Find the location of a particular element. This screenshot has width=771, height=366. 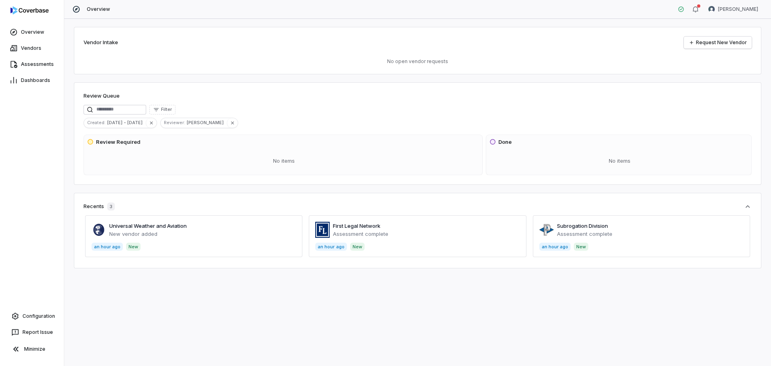

button: Report Issue is located at coordinates (32, 332).